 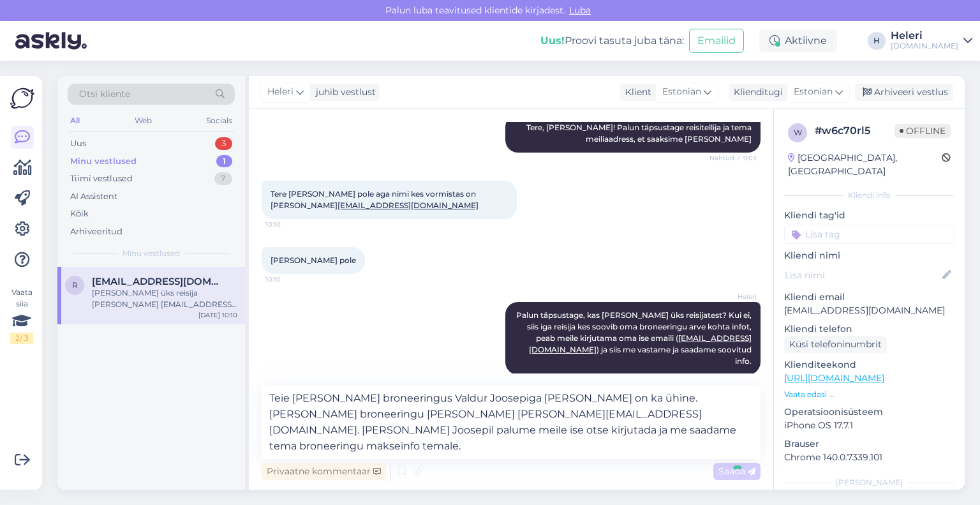 I want to click on div: Arhiveeri vestlus, so click(x=904, y=91).